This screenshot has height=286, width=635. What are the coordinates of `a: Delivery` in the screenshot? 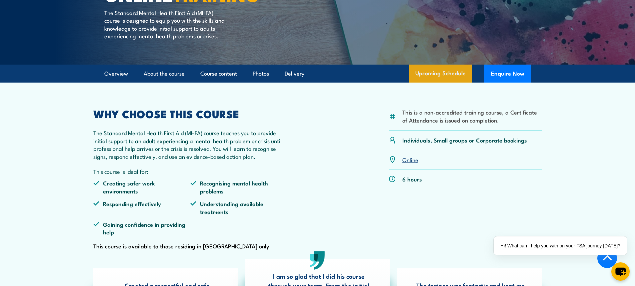 It's located at (294, 74).